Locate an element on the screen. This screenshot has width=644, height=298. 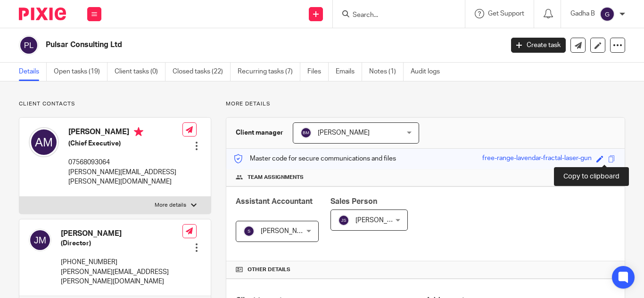
a: Files is located at coordinates (318, 71).